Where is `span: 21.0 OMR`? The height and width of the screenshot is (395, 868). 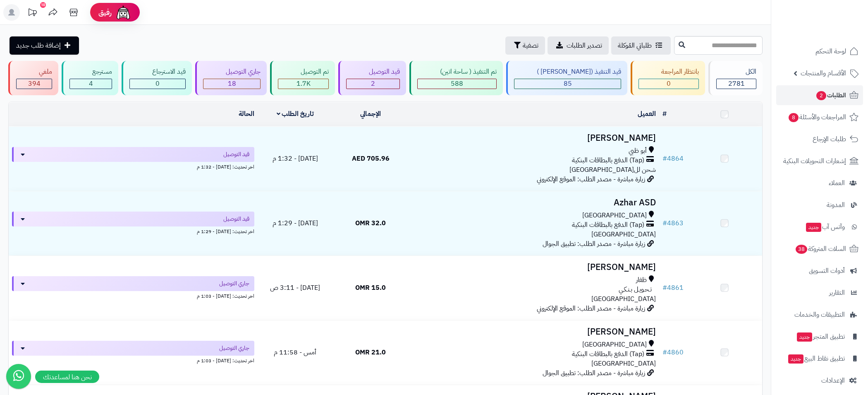 span: 21.0 OMR is located at coordinates (371, 352).